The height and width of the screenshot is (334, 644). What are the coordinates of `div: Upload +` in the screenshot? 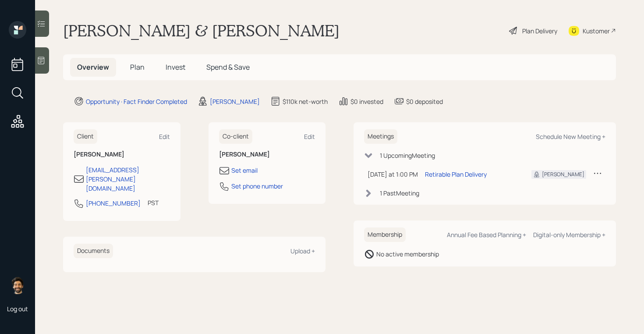 It's located at (303, 251).